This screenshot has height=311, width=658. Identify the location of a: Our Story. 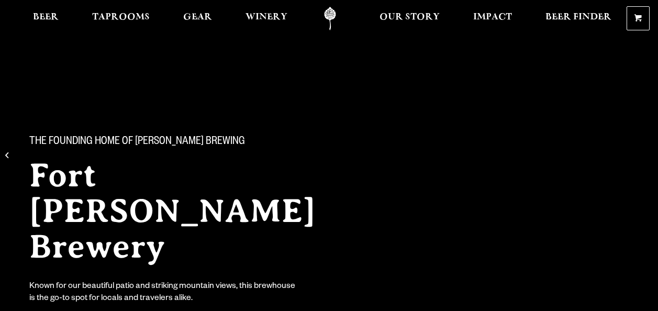
(409, 18).